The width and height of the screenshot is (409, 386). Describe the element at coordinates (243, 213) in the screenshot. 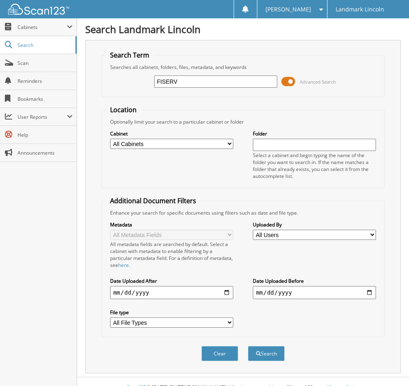

I see `div: Enhance your search for specific documents using filters such as date and file type.` at that location.